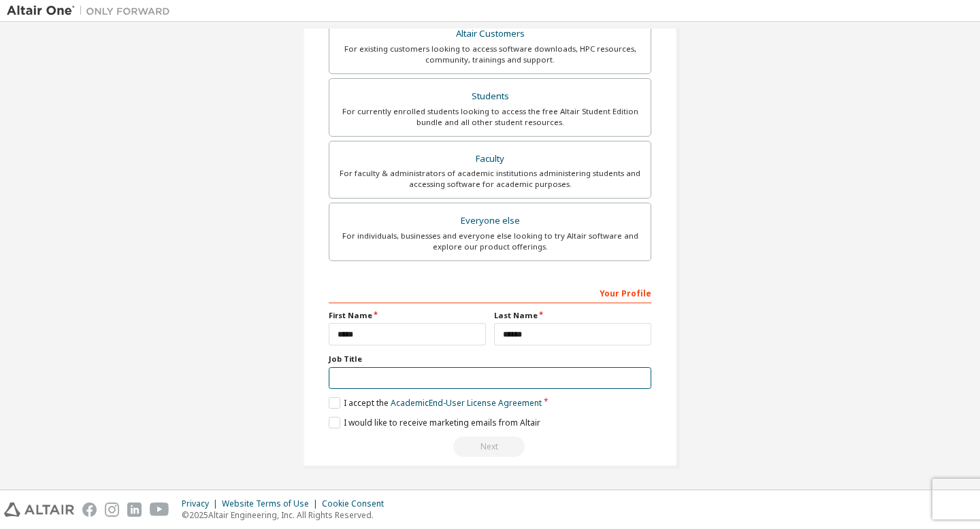 The height and width of the screenshot is (529, 980). Describe the element at coordinates (434, 423) in the screenshot. I see `label: I would like to receive marketing emails from Altair` at that location.